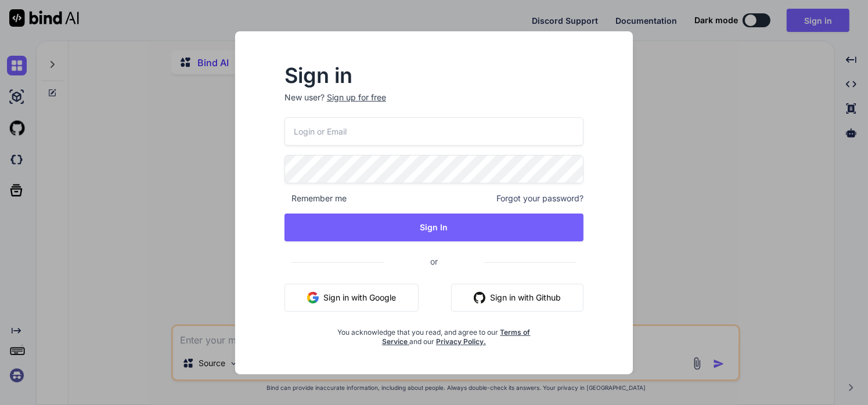 This screenshot has width=868, height=405. I want to click on button: Sign In, so click(434, 227).